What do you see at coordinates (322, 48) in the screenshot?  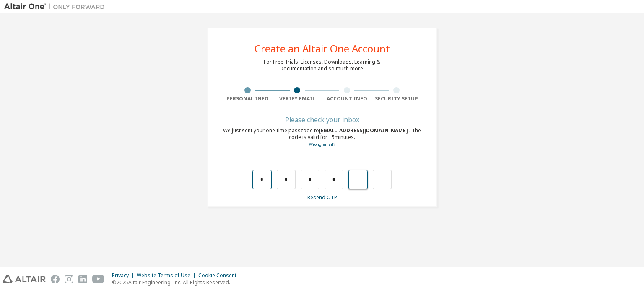 I see `div: Create an Altair One Account` at bounding box center [322, 48].